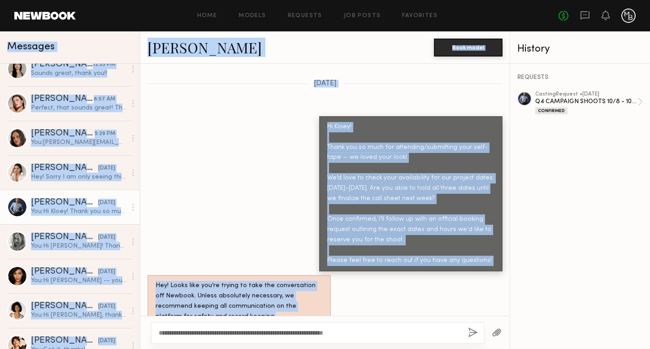 Image resolution: width=650 pixels, height=349 pixels. I want to click on div: Sounds great, thank you!!, so click(78, 73).